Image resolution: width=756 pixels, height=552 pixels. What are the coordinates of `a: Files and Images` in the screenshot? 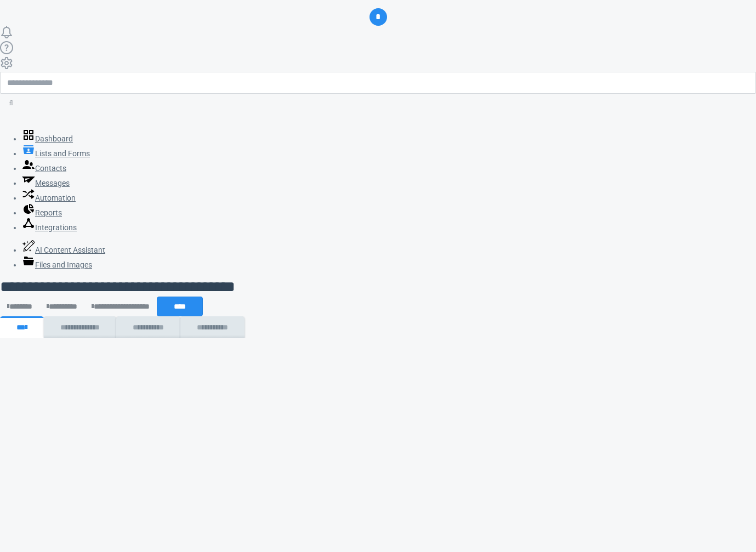 It's located at (57, 265).